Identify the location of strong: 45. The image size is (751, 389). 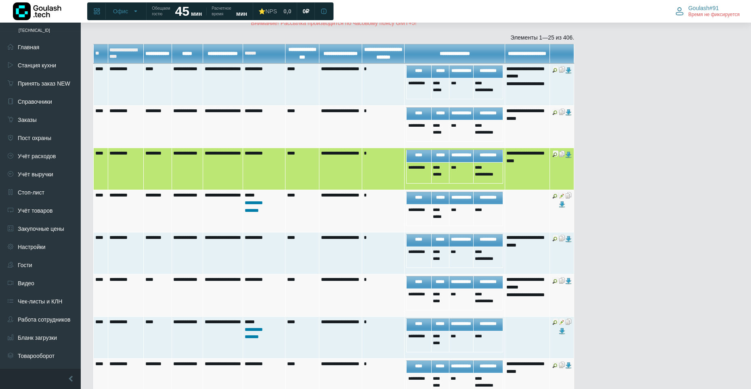
(182, 11).